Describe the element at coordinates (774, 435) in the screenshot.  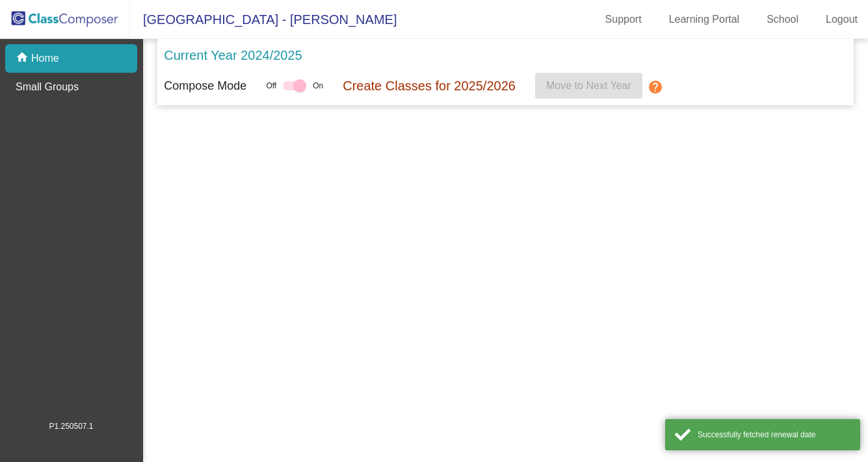
I see `div: Successfully fetched renewal date` at that location.